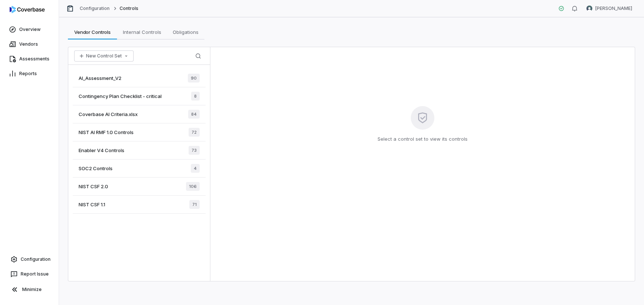 Image resolution: width=644 pixels, height=305 pixels. What do you see at coordinates (29, 30) in the screenshot?
I see `a: Overview` at bounding box center [29, 30].